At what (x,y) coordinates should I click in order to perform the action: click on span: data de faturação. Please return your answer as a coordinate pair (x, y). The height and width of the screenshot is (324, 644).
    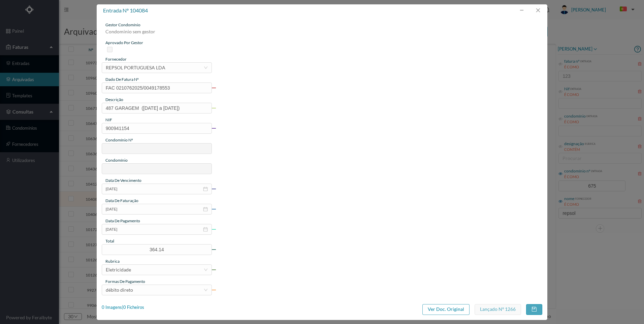
    Looking at the image, I should click on (122, 201).